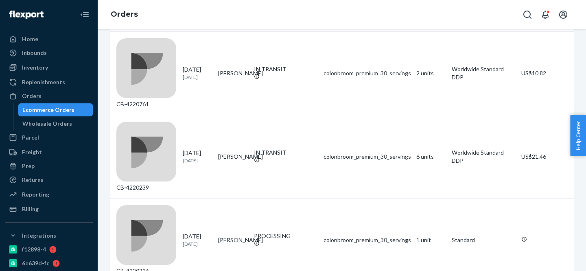 The width and height of the screenshot is (586, 271). What do you see at coordinates (56, 124) in the screenshot?
I see `a: Wholesale Orders` at bounding box center [56, 124].